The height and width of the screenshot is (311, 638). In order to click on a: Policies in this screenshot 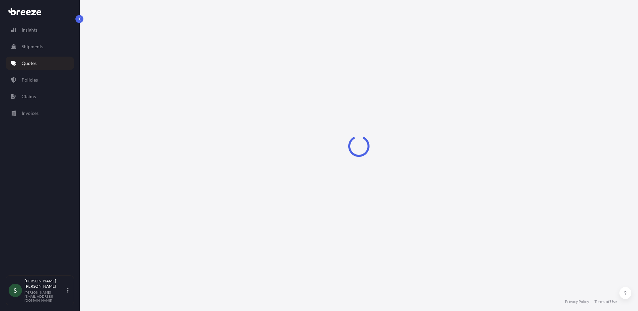, I will do `click(40, 80)`.